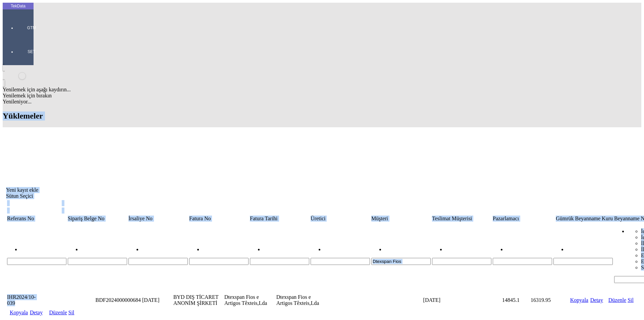 The image size is (644, 320). Describe the element at coordinates (340, 218) in the screenshot. I see `td: Sütun Üretici` at that location.